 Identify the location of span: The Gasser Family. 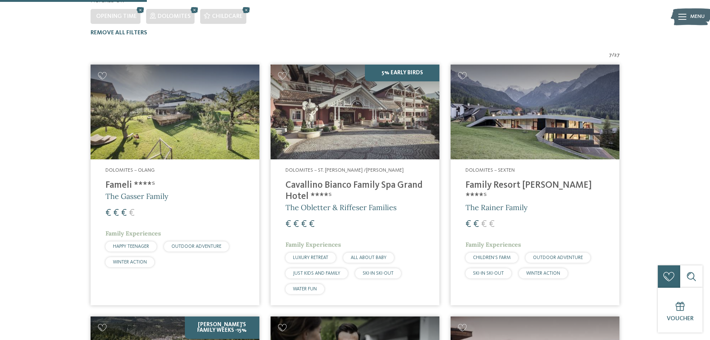
(137, 196).